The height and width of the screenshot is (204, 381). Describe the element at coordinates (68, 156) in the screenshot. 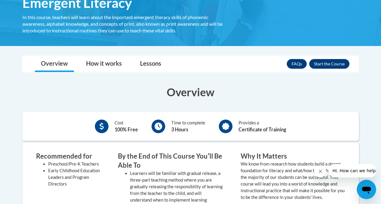

I see `h3: Recommended for` at that location.